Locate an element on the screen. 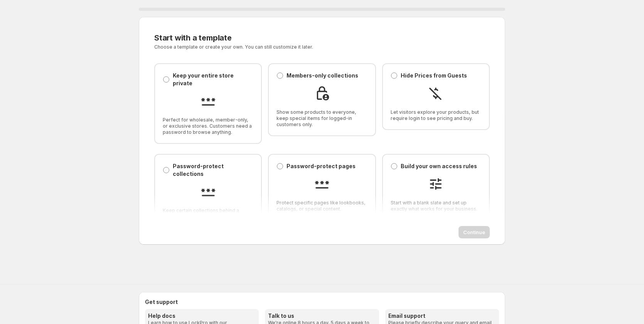 This screenshot has height=324, width=644. p: Hide Prices from Guests is located at coordinates (434, 76).